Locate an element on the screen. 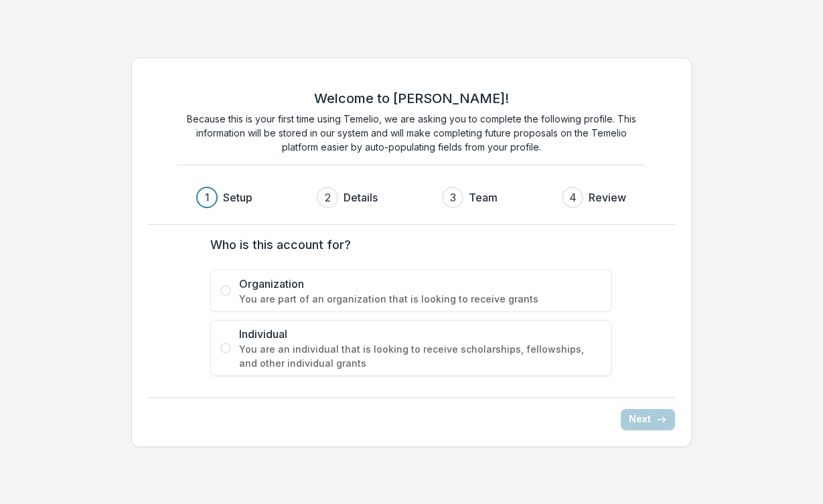  div: 2 is located at coordinates (328, 197).